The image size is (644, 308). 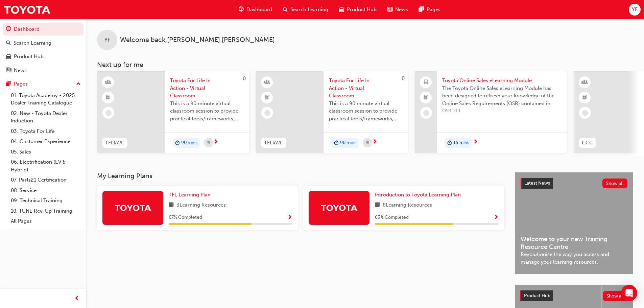 I want to click on a: Latest NewsShow allWelcome to your new Training Resource CentreRevolutionise the way you access a..., so click(x=574, y=223).